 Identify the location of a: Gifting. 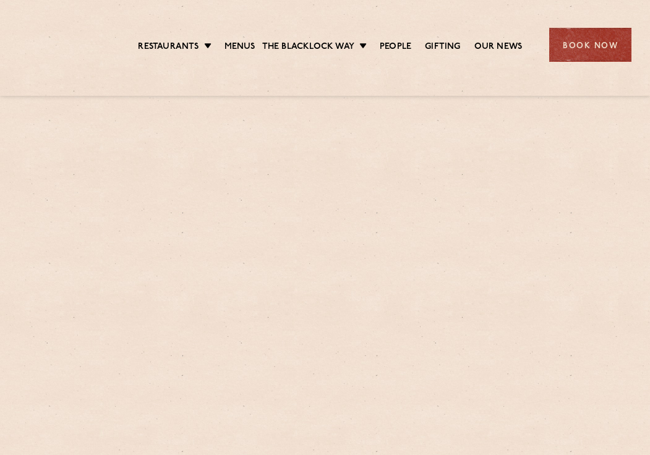
(442, 48).